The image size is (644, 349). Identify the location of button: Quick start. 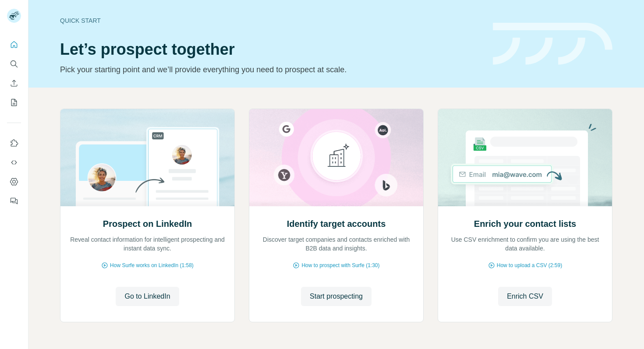
(14, 45).